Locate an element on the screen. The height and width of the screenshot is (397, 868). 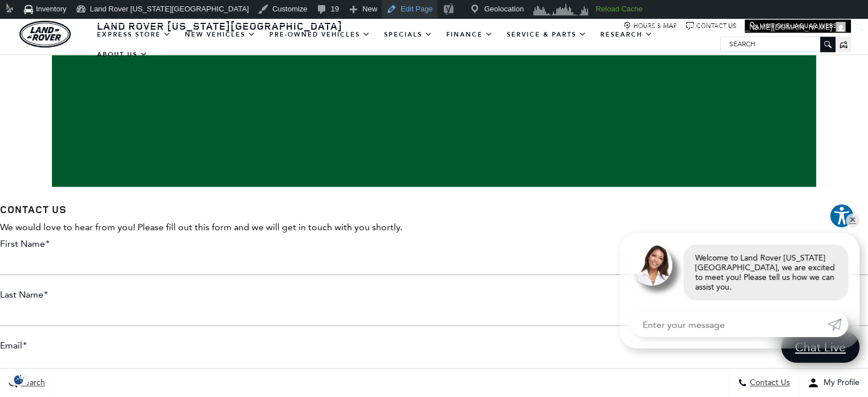
a: Pre-Owned Vehicles is located at coordinates (320, 34).